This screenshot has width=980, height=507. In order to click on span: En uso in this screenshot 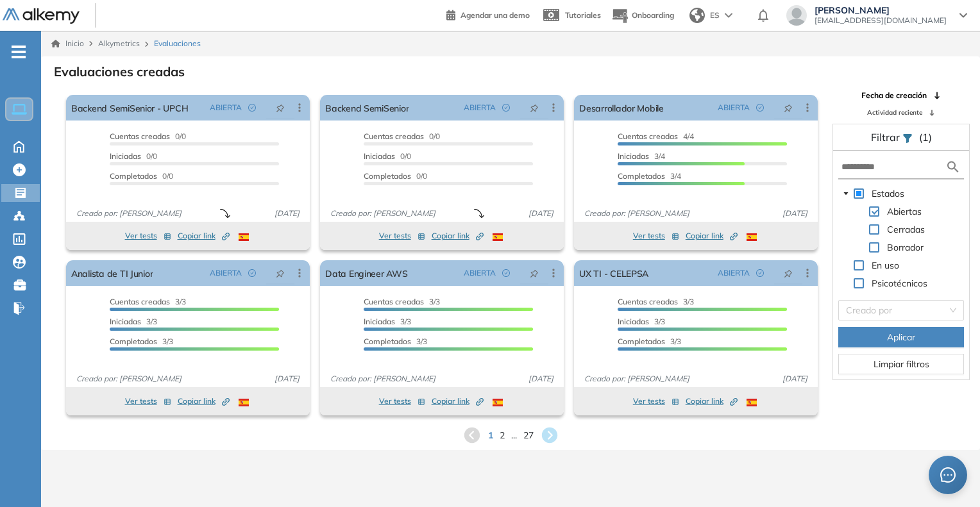, I will do `click(885, 265)`.